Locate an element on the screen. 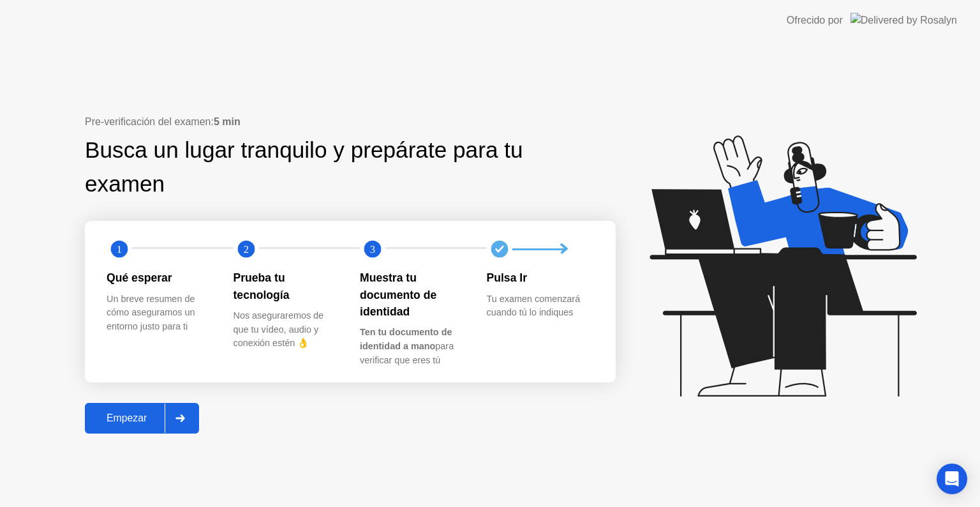 Image resolution: width=980 pixels, height=507 pixels. div: Prueba tu tecnología is located at coordinates (286, 286).